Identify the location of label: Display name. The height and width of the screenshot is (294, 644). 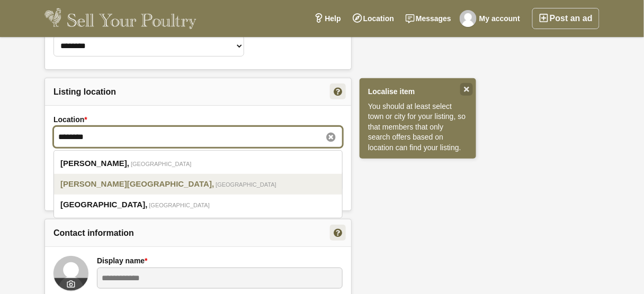
(220, 261).